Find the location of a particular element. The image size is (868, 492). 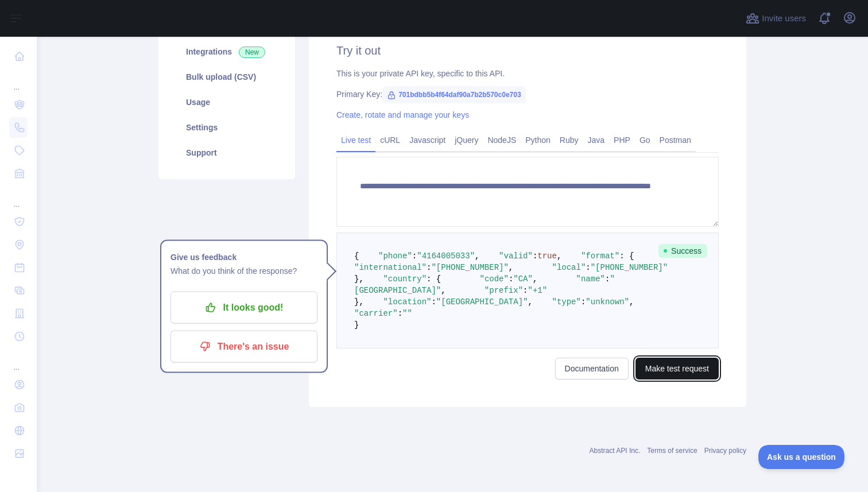

div: This is your private API key, specific to this API. is located at coordinates (528, 74).